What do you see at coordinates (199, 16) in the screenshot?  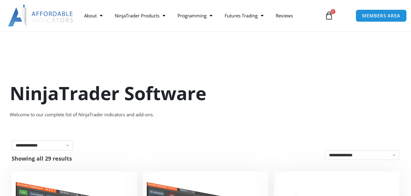 I see `nav: Menu` at bounding box center [199, 16].